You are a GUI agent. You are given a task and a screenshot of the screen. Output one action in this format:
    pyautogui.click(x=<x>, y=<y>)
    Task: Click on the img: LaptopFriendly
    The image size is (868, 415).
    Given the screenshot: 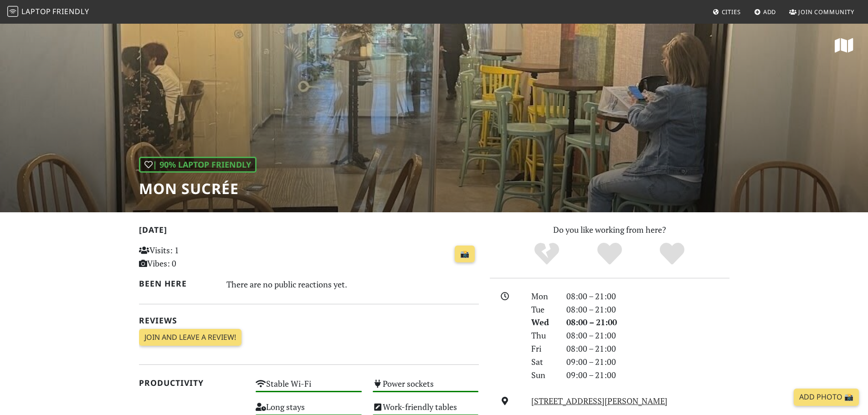 What is the action you would take?
    pyautogui.click(x=13, y=11)
    